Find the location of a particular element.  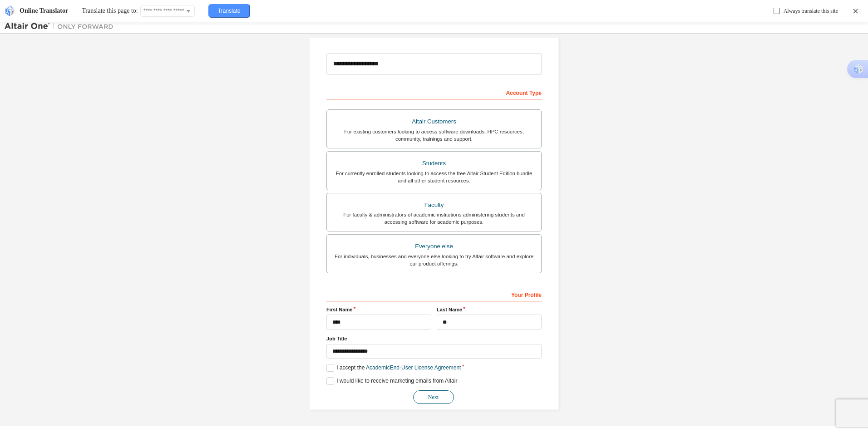

div: Students is located at coordinates (434, 164).